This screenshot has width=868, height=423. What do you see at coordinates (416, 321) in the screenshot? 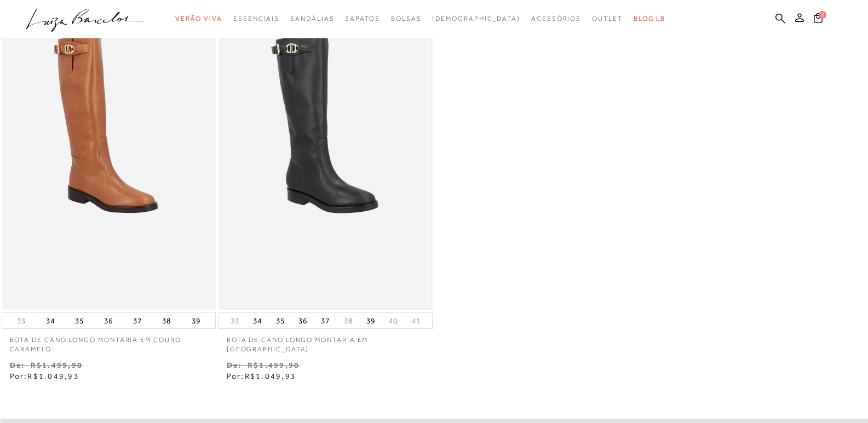
I see `button: 41` at bounding box center [416, 321].